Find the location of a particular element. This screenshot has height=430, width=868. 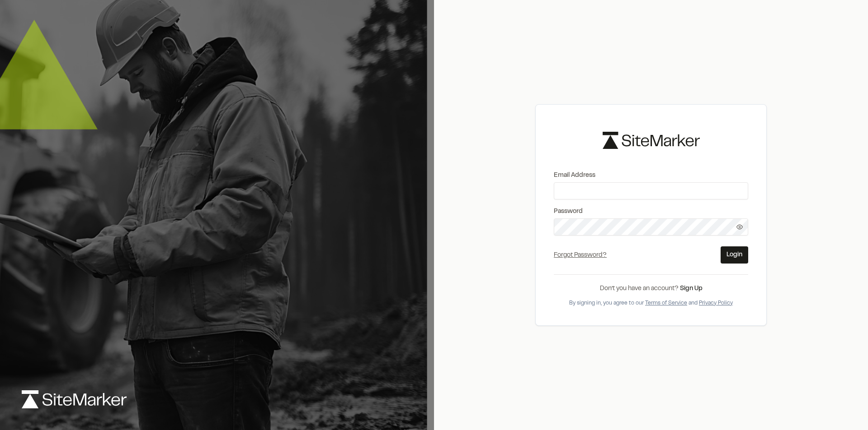

button: Login is located at coordinates (734, 255).